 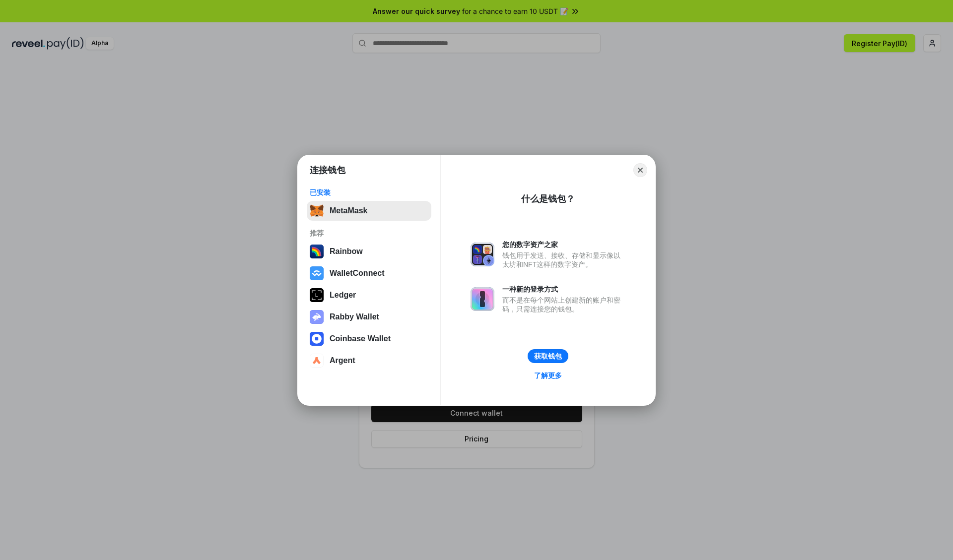 What do you see at coordinates (548, 356) in the screenshot?
I see `div: 获取钱包` at bounding box center [548, 356].